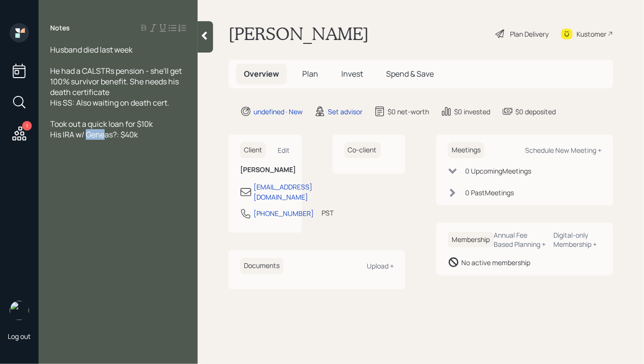  I want to click on div: 0 Upcoming Meeting s, so click(498, 171).